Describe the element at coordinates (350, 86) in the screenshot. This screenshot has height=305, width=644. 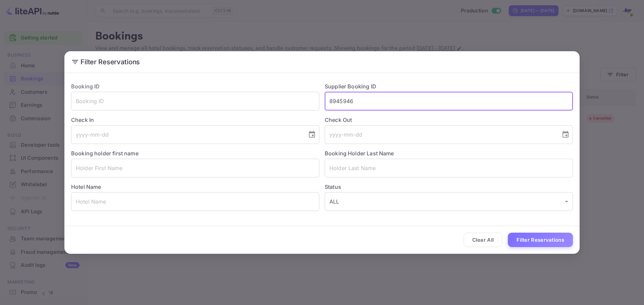
I see `label: Supplier Booking ID` at that location.